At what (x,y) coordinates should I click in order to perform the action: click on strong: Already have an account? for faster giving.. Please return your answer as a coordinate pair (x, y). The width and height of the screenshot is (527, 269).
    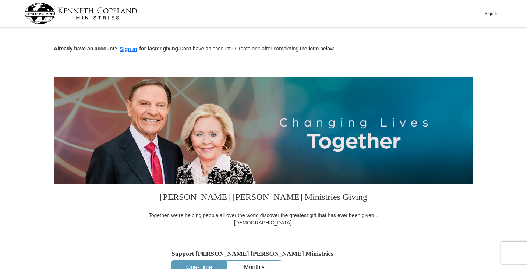
    Looking at the image, I should click on (117, 49).